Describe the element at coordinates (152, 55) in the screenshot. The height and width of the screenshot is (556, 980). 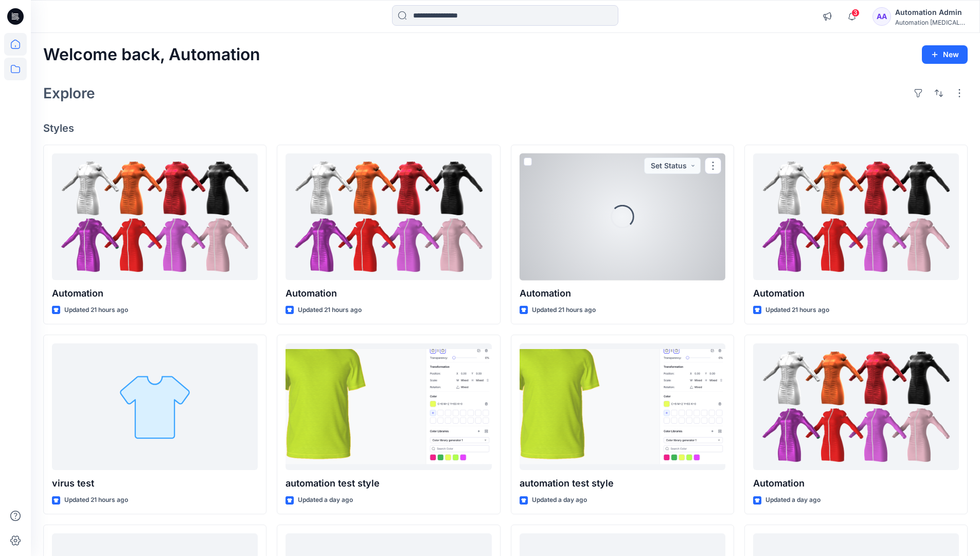
I see `h2: Welcome back, Automation` at that location.